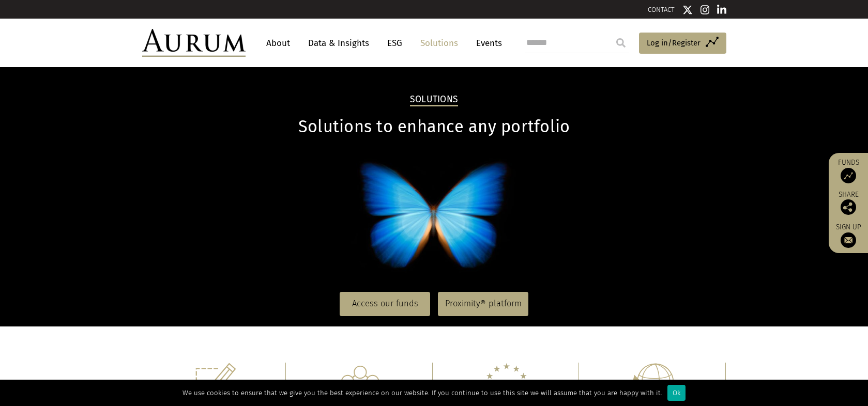 This screenshot has height=406, width=868. What do you see at coordinates (487, 43) in the screenshot?
I see `a: Events` at bounding box center [487, 43].